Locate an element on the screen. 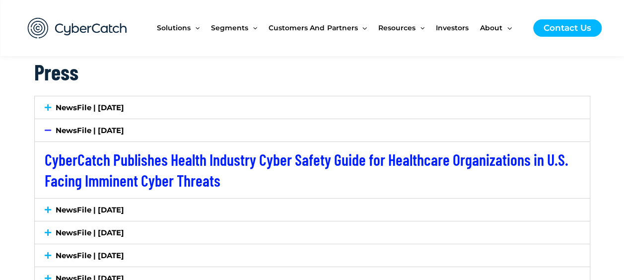 This screenshot has width=624, height=280. span: About is located at coordinates (491, 28).